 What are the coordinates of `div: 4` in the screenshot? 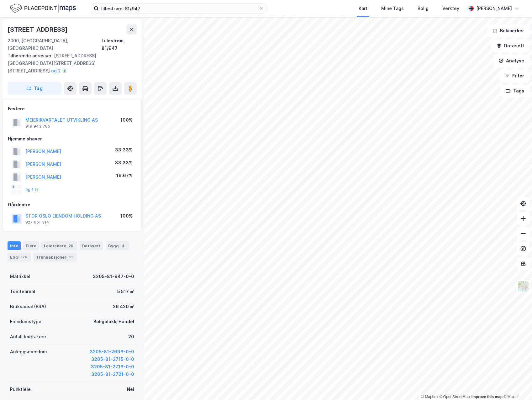 It's located at (124, 246).